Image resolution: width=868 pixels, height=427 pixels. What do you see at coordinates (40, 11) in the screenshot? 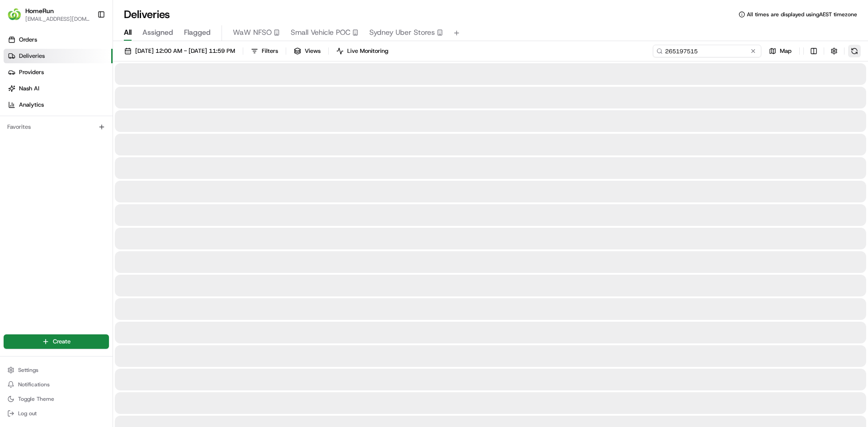
I see `button: HomeRun` at bounding box center [40, 11].